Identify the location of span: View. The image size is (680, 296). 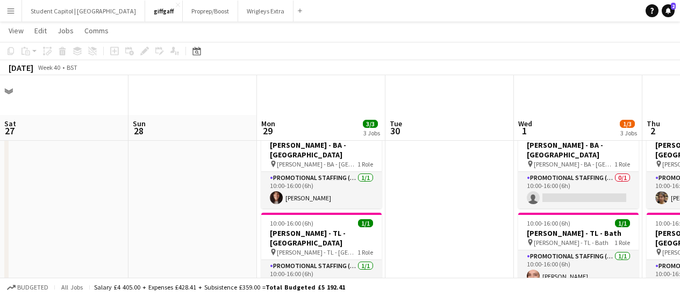
(16, 31).